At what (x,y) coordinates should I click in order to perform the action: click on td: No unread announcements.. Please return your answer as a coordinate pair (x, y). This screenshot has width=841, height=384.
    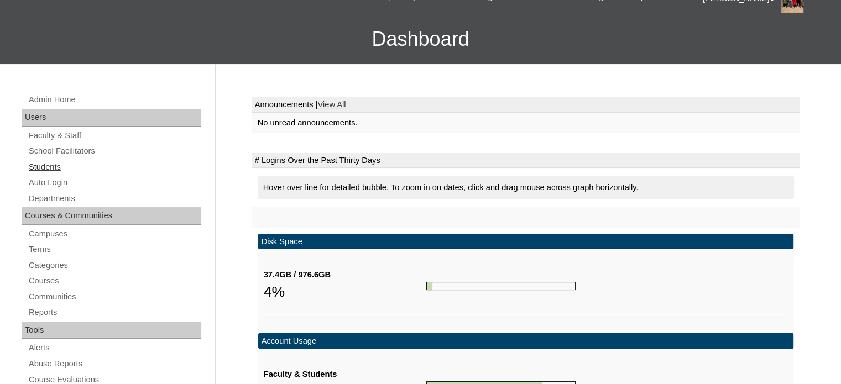
    Looking at the image, I should click on (526, 123).